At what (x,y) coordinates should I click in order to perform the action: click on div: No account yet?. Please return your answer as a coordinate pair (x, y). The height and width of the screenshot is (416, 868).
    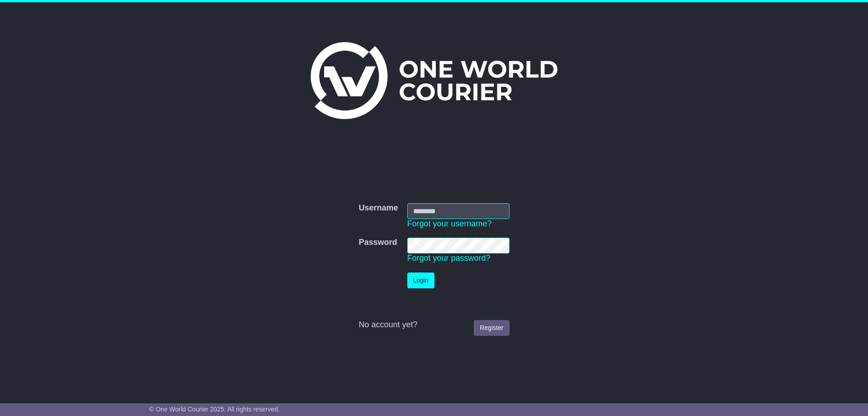
    Looking at the image, I should click on (433, 325).